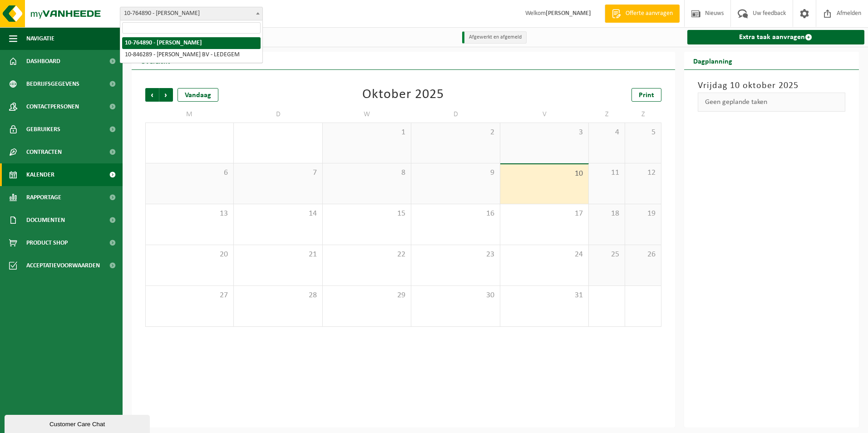  Describe the element at coordinates (190, 173) in the screenshot. I see `span: 6` at that location.